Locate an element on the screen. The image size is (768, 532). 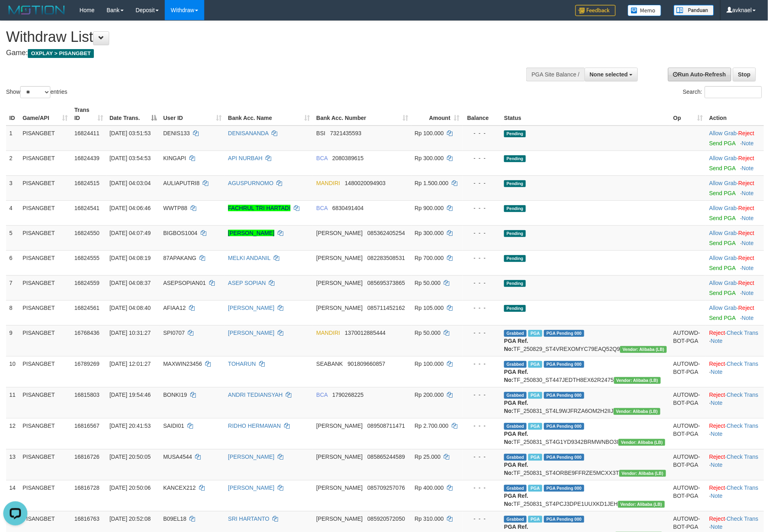
th: Status is located at coordinates (585, 114).